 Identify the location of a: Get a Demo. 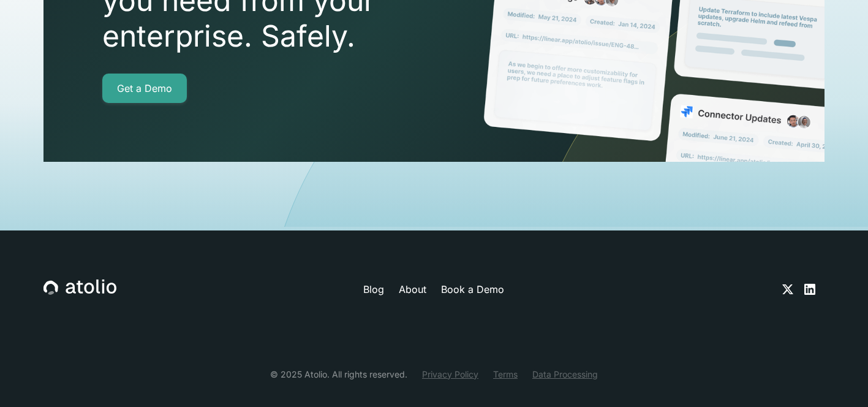
(145, 88).